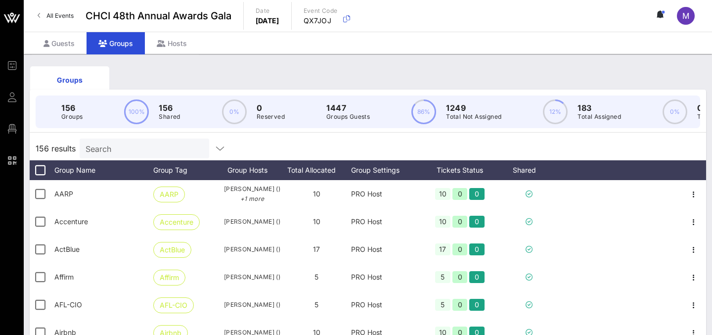 The image size is (712, 335). I want to click on p: Total Not Assigned, so click(474, 117).